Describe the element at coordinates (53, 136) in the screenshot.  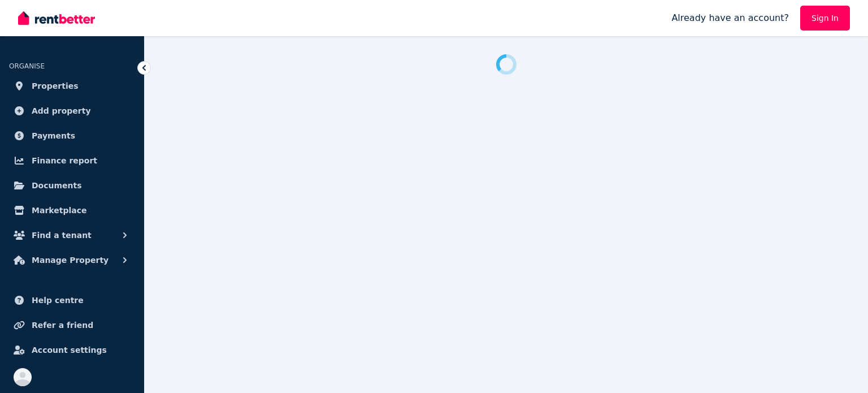
I see `span: Payments` at that location.